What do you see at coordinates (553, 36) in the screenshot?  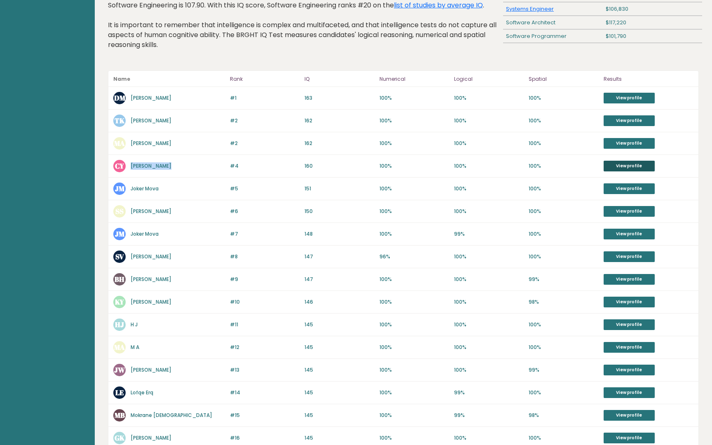 I see `div: Software Programmer` at bounding box center [553, 36].